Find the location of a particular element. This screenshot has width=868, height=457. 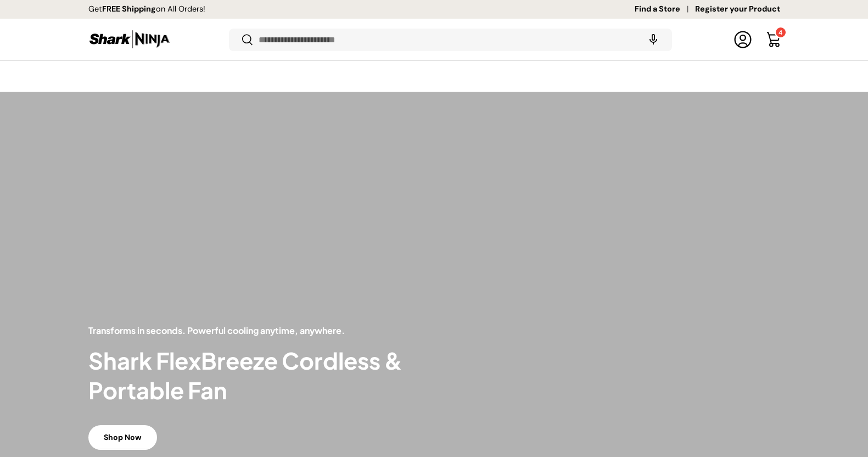

speech-search-button: Search by voice is located at coordinates (653, 40).